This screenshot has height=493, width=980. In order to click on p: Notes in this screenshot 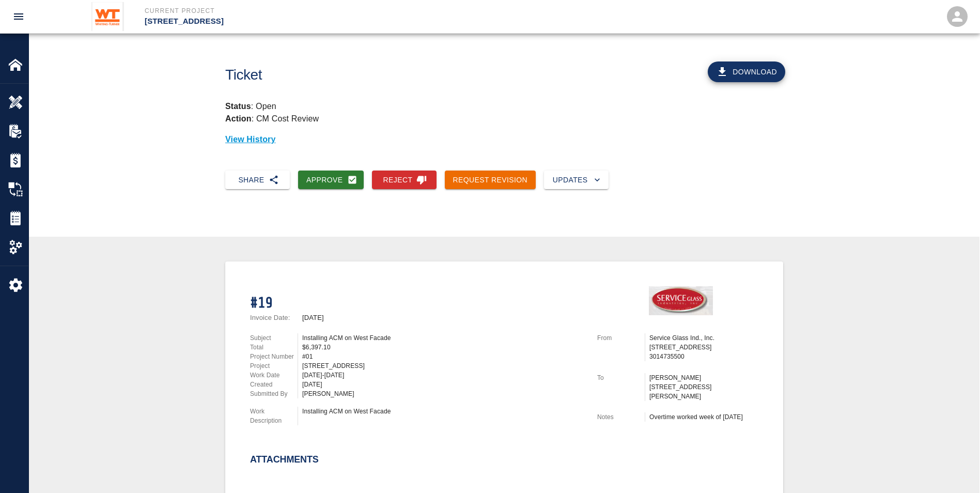, I will do `click(622, 416)`.